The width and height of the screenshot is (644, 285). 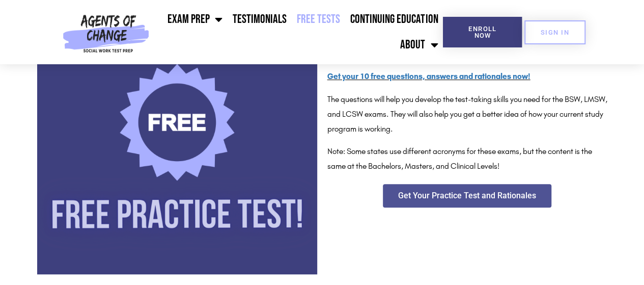 I want to click on a: Enroll Now, so click(x=482, y=32).